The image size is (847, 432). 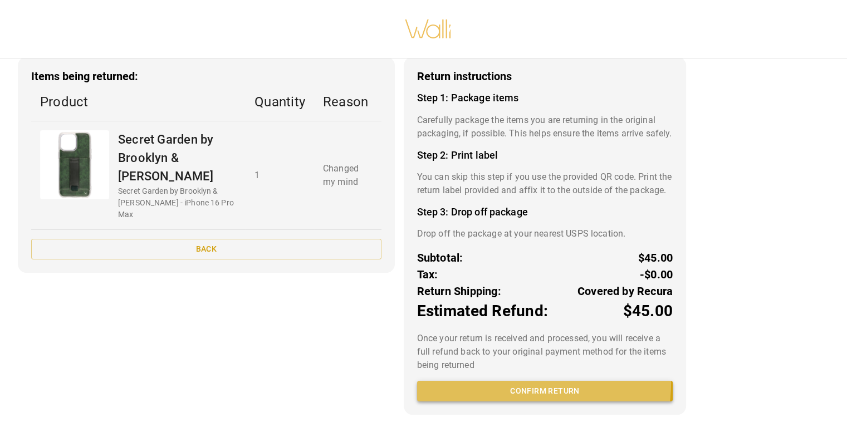 I want to click on p: -$0.00, so click(x=656, y=275).